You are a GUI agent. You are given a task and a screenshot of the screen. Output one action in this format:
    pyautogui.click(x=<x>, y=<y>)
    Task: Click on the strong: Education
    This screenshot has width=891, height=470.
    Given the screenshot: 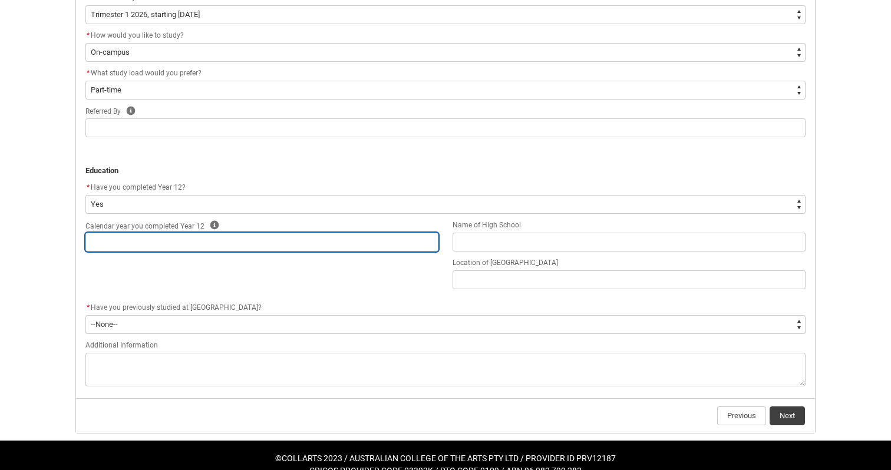 What is the action you would take?
    pyautogui.click(x=102, y=170)
    